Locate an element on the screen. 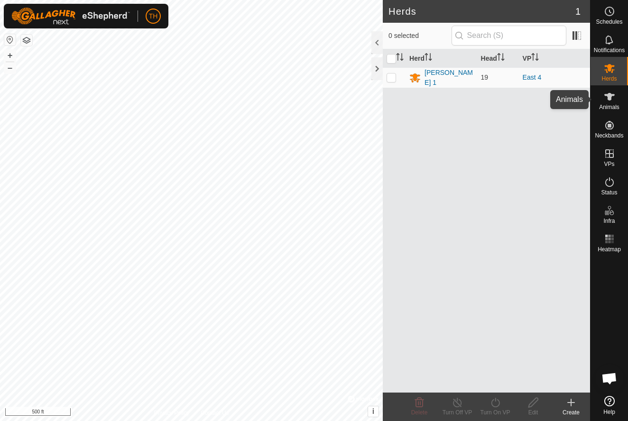  span: Schedules is located at coordinates (609, 22).